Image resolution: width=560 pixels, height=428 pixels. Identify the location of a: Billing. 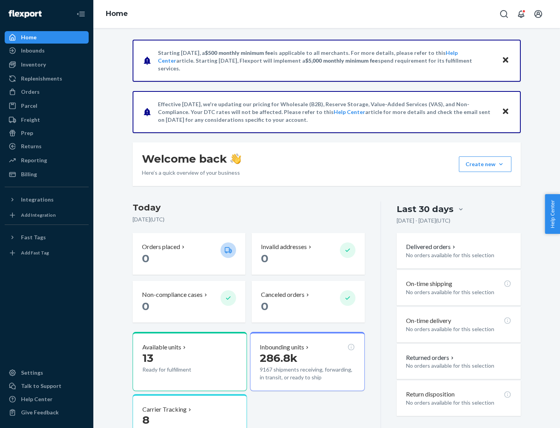
(47, 174).